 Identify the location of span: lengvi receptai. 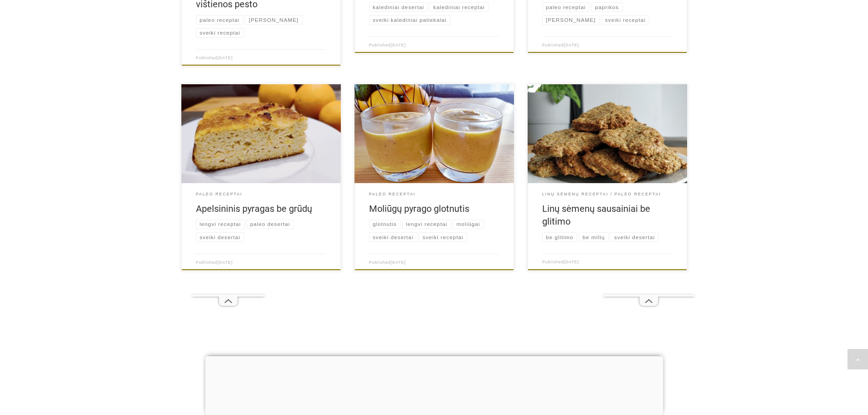
(426, 224).